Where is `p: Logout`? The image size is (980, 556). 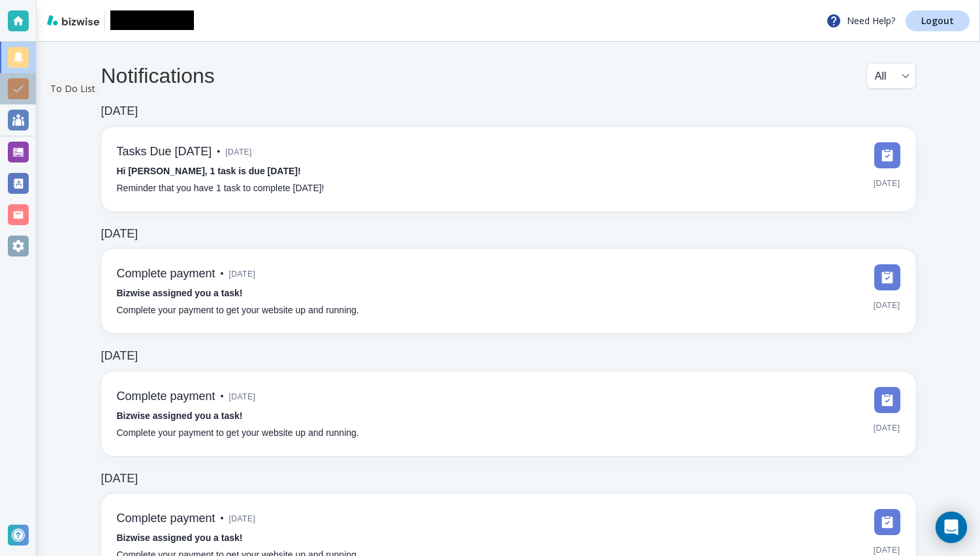 p: Logout is located at coordinates (938, 21).